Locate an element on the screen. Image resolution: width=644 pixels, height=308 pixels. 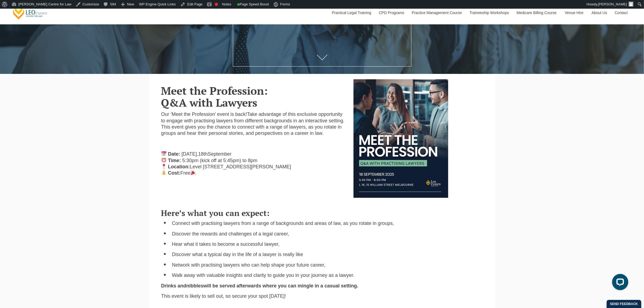
span: Our ‘Meet the Profession’ event is back! is located at coordinates (204, 115).